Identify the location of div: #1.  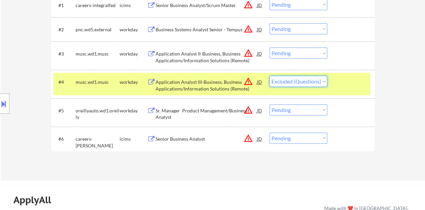
(64, 5).